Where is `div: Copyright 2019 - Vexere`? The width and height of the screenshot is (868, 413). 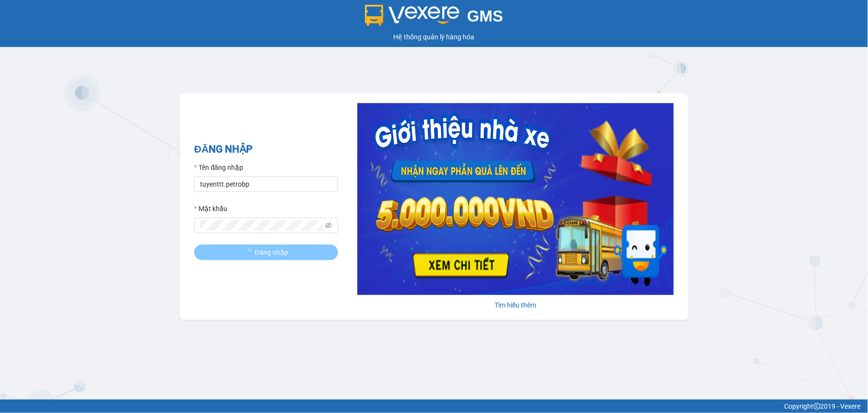 div: Copyright 2019 - Vexere is located at coordinates (434, 407).